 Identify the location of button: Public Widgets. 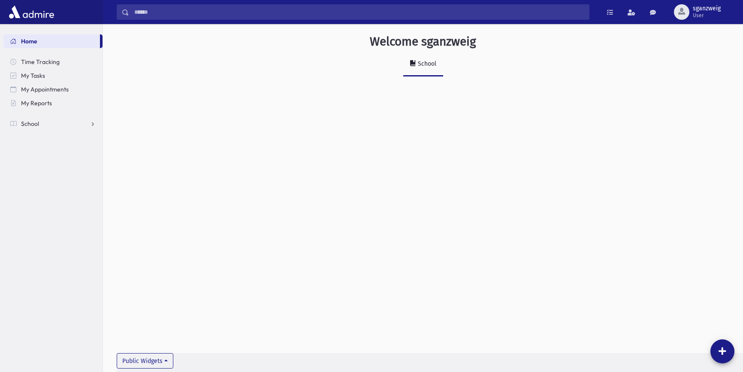
(145, 360).